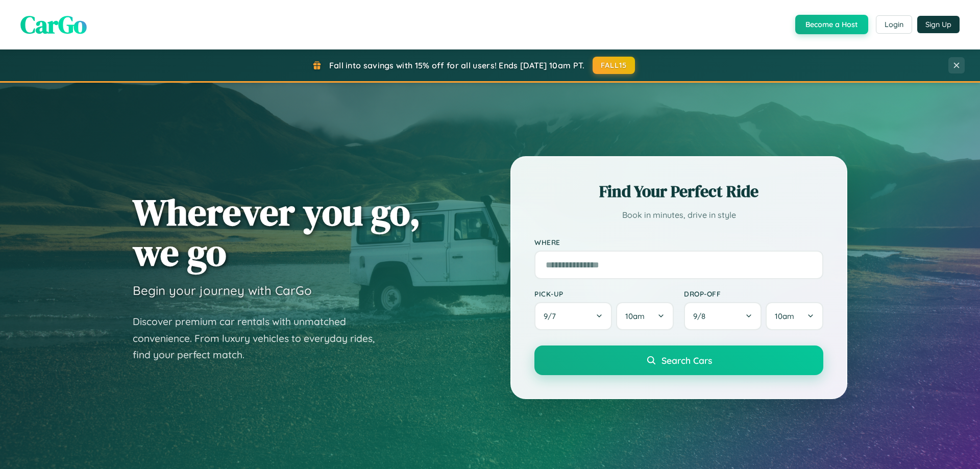 The height and width of the screenshot is (469, 980). I want to click on button: Search Cars, so click(679, 361).